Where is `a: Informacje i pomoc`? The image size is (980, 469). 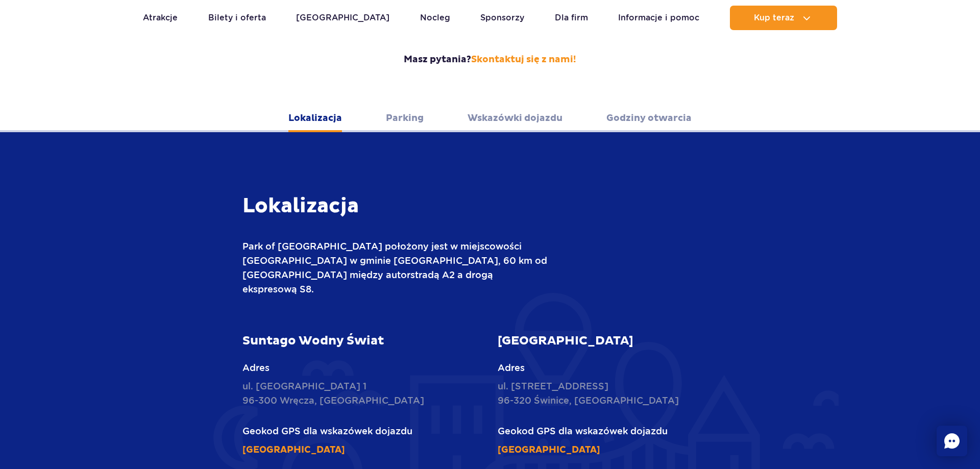
a: Informacje i pomoc is located at coordinates (658, 18).